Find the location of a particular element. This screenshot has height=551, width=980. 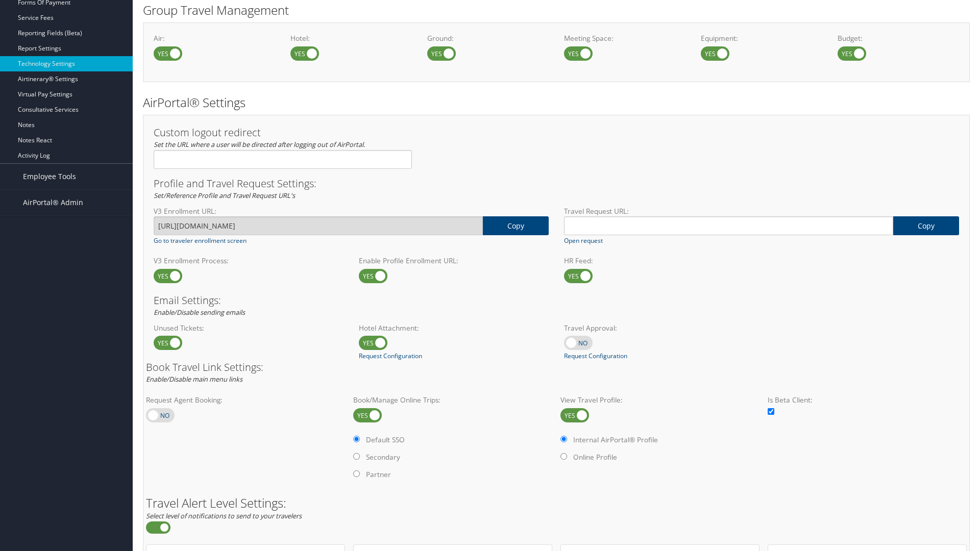

span: Employee Tools is located at coordinates (50, 177).